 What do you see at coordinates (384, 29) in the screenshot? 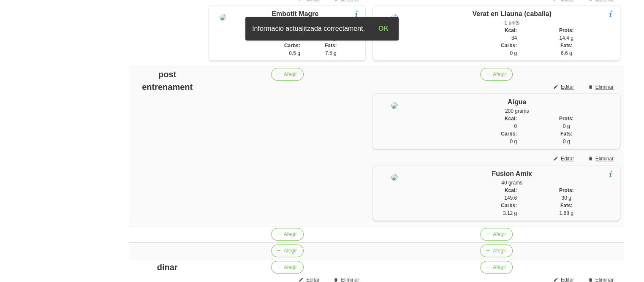
I see `button: OK` at bounding box center [384, 29].